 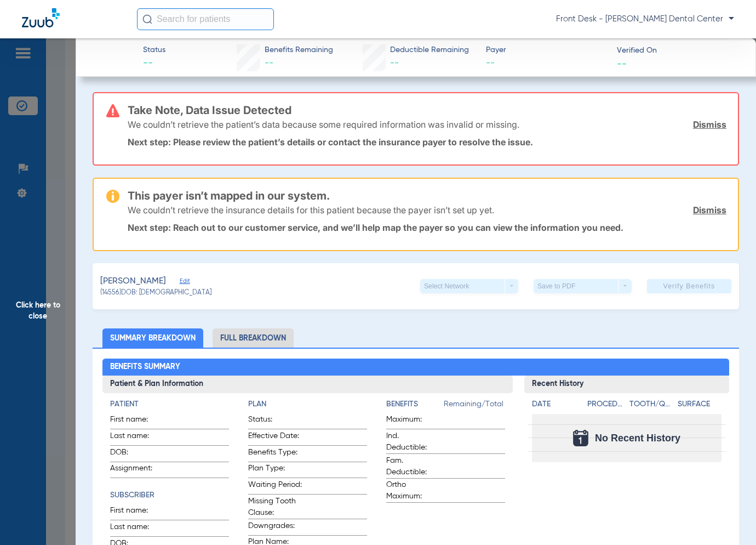 What do you see at coordinates (205, 19) in the screenshot?
I see `input: Search for patients` at bounding box center [205, 19].